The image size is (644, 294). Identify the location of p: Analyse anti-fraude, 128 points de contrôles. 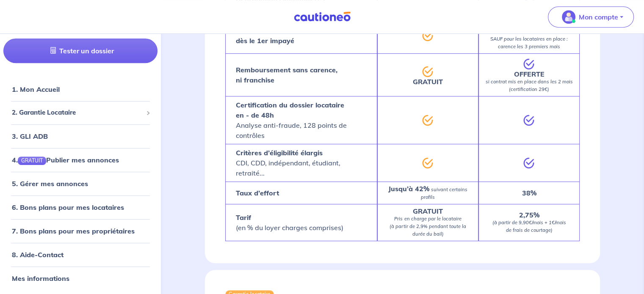
(301, 120).